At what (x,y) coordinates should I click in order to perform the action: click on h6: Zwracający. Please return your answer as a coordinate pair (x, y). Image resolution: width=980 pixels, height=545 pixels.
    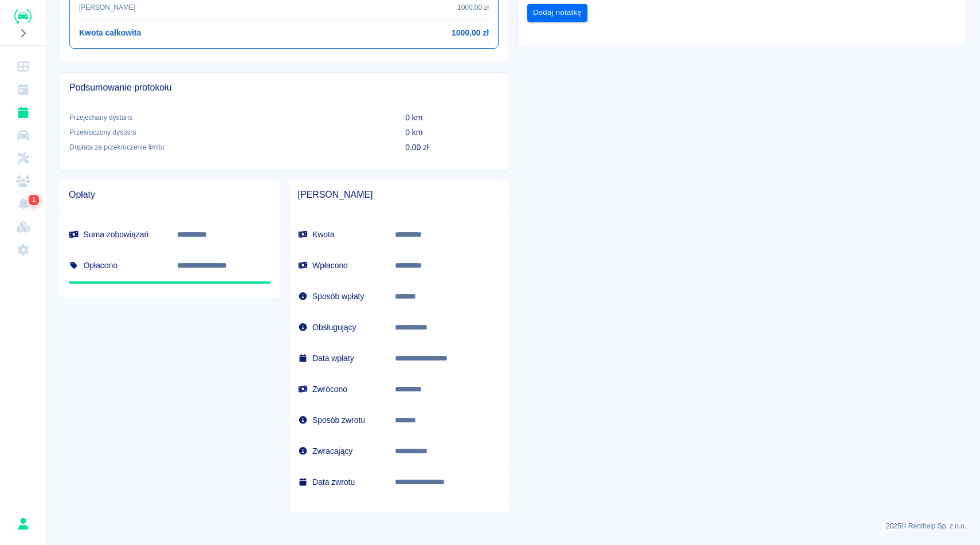
    Looking at the image, I should click on (337, 451).